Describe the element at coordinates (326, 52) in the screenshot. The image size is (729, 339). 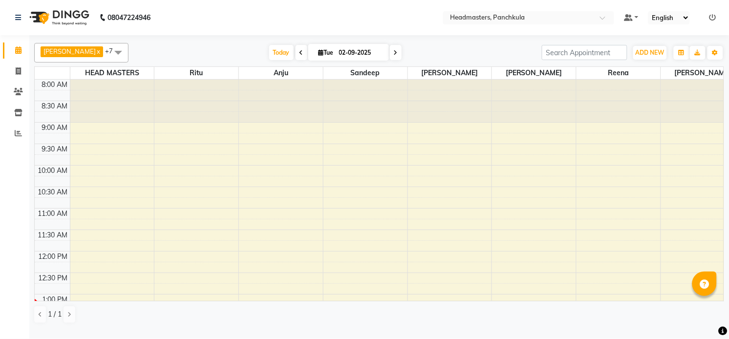
I see `span: Tue` at that location.